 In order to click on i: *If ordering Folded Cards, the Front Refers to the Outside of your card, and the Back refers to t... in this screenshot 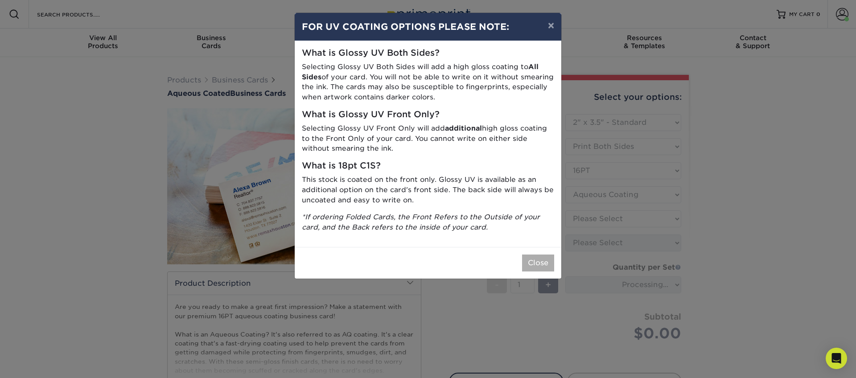, I will do `click(421, 222)`.